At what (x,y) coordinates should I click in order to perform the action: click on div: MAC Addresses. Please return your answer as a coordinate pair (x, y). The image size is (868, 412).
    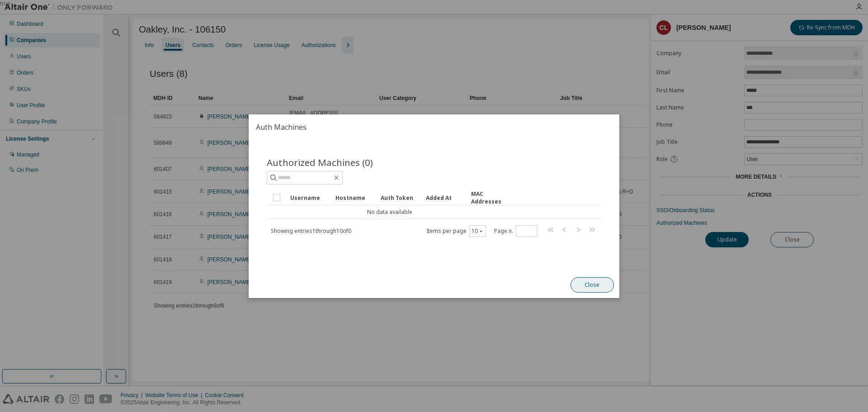
    Looking at the image, I should click on (490, 197).